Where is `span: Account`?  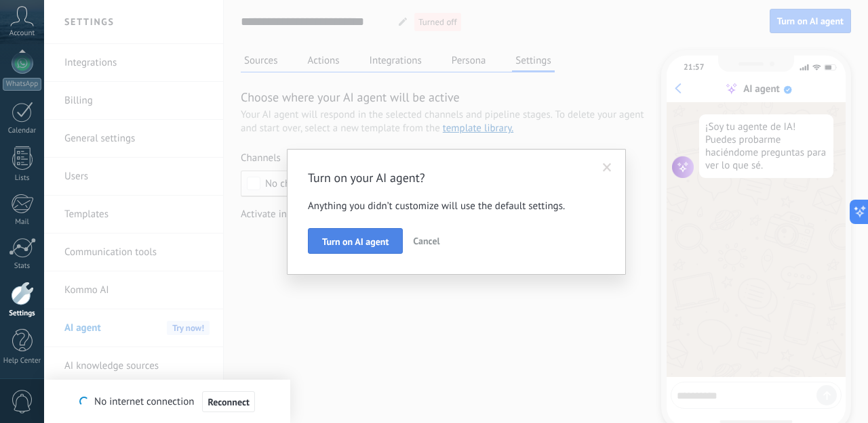
span: Account is located at coordinates (22, 33).